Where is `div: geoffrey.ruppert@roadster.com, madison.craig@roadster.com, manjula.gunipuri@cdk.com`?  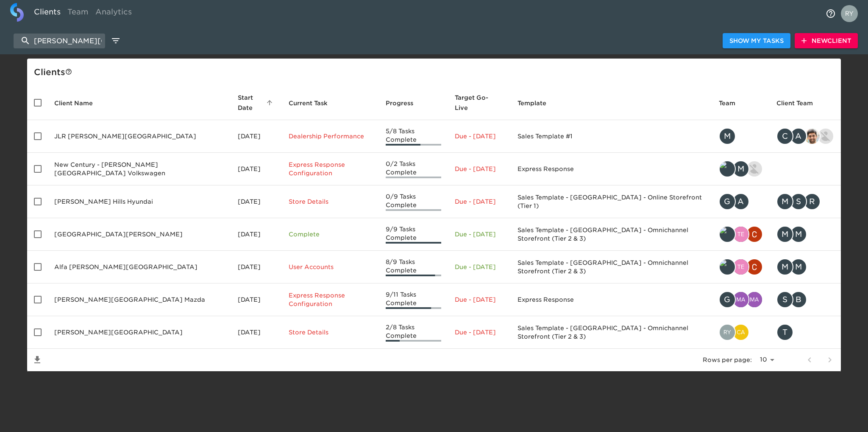
div: geoffrey.ruppert@roadster.com, madison.craig@roadster.com, manjula.gunipuri@cdk.com is located at coordinates (740, 300).